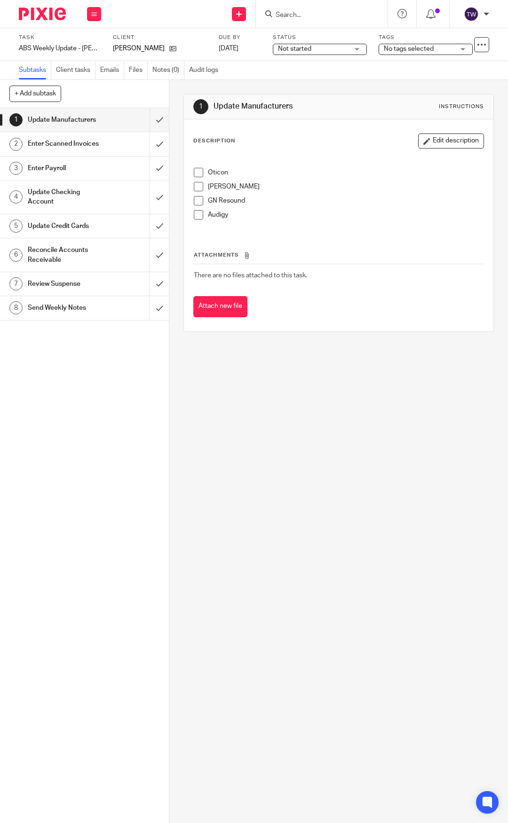 The width and height of the screenshot is (508, 823). What do you see at coordinates (65, 144) in the screenshot?
I see `h1: Enter Scanned Invoices` at bounding box center [65, 144].